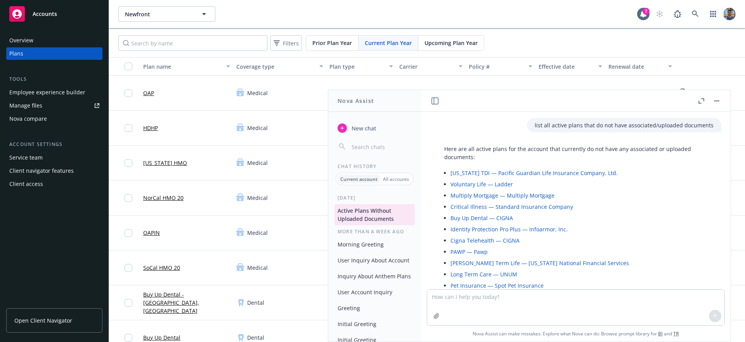  Describe the element at coordinates (54, 14) in the screenshot. I see `a: Accounts` at that location.